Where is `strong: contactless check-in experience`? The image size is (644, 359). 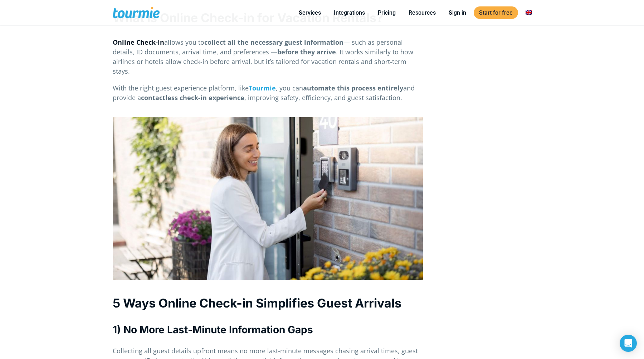 strong: contactless check-in experience is located at coordinates (192, 97).